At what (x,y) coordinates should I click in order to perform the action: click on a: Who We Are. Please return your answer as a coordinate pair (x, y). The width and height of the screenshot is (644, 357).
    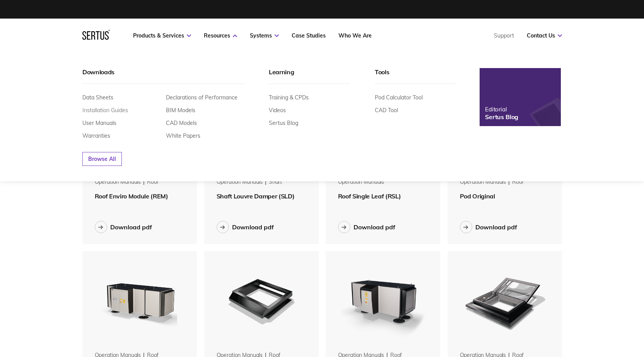
    Looking at the image, I should click on (355, 35).